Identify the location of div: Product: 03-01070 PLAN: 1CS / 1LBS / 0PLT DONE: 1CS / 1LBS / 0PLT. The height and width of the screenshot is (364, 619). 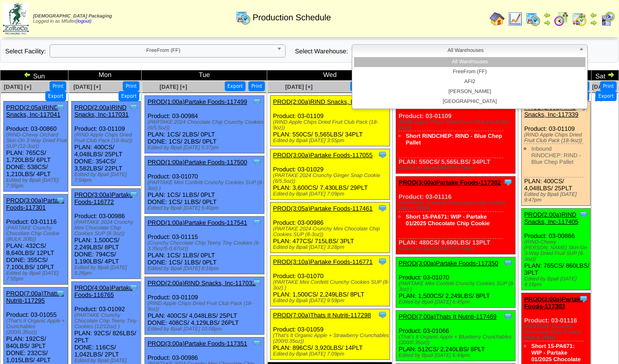
(204, 185).